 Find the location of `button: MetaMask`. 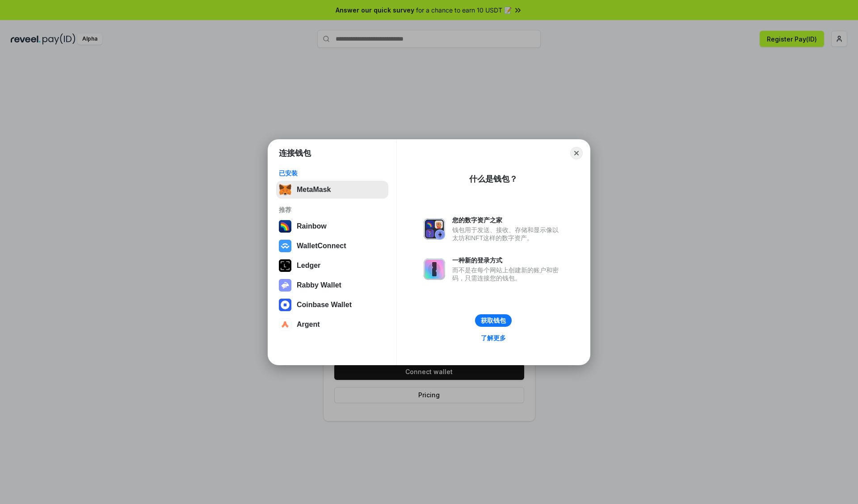

button: MetaMask is located at coordinates (332, 190).